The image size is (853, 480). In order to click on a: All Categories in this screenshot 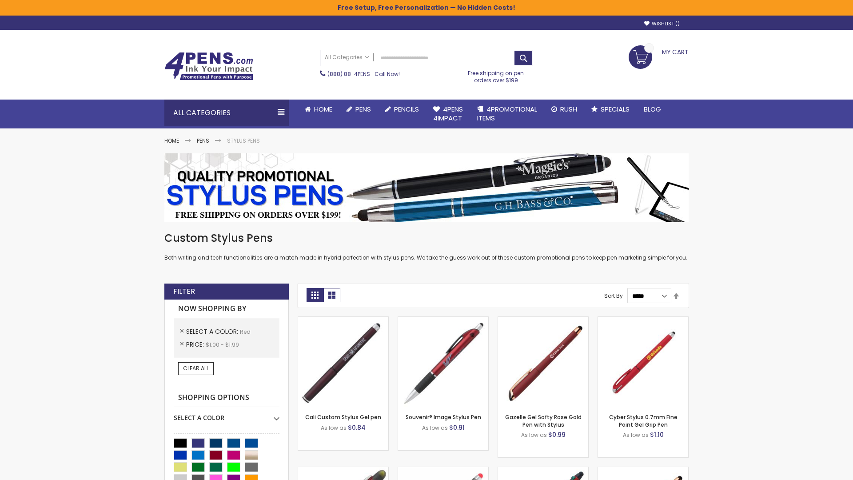, I will do `click(347, 57)`.